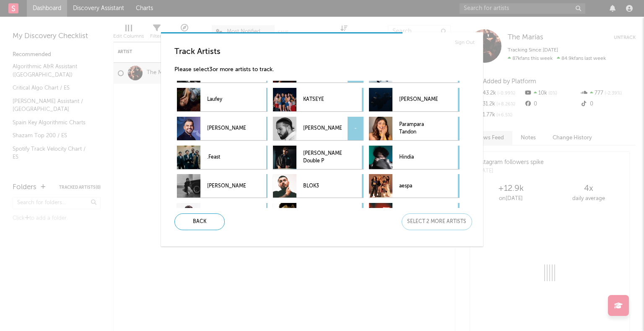 Image resolution: width=644 pixels, height=331 pixels. I want to click on div: .Feast, so click(222, 157).